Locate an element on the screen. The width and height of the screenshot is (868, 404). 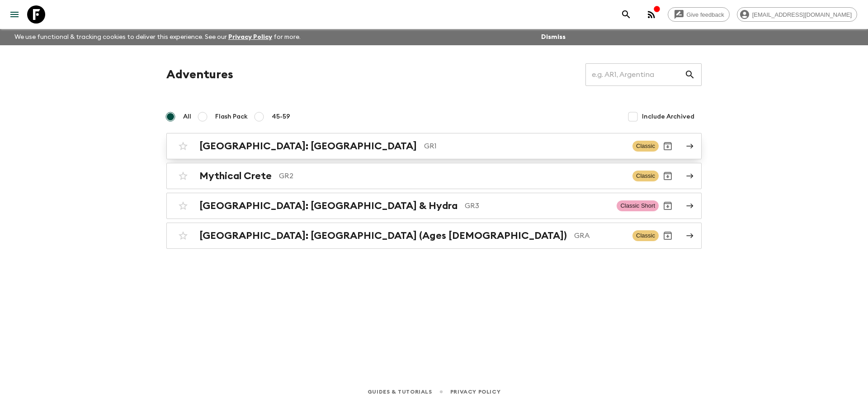
span: Include Archived is located at coordinates (668, 117).